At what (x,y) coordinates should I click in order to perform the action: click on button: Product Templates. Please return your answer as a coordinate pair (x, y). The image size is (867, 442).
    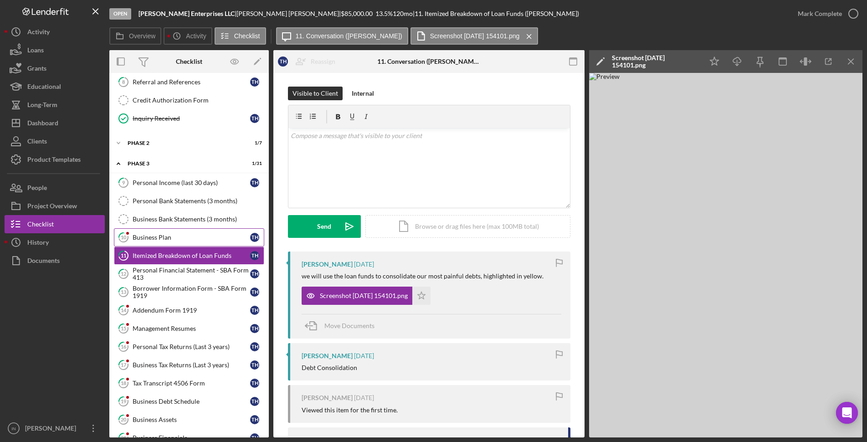
    Looking at the image, I should click on (55, 159).